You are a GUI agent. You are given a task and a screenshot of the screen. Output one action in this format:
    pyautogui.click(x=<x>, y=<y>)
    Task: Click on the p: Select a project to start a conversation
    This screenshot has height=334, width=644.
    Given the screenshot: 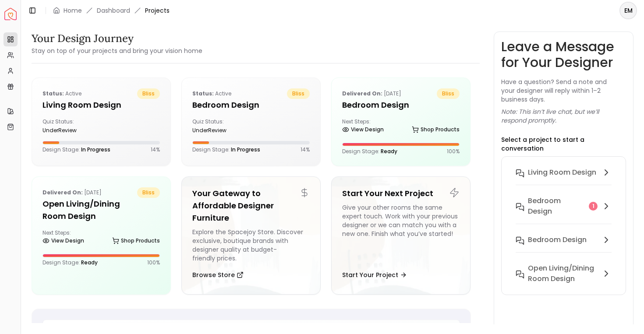 What is the action you would take?
    pyautogui.click(x=564, y=144)
    